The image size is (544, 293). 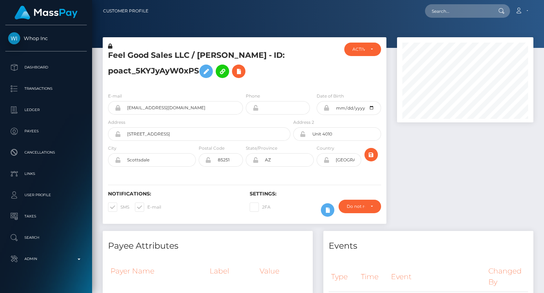 What do you see at coordinates (46, 152) in the screenshot?
I see `p: Cancellations` at bounding box center [46, 152].